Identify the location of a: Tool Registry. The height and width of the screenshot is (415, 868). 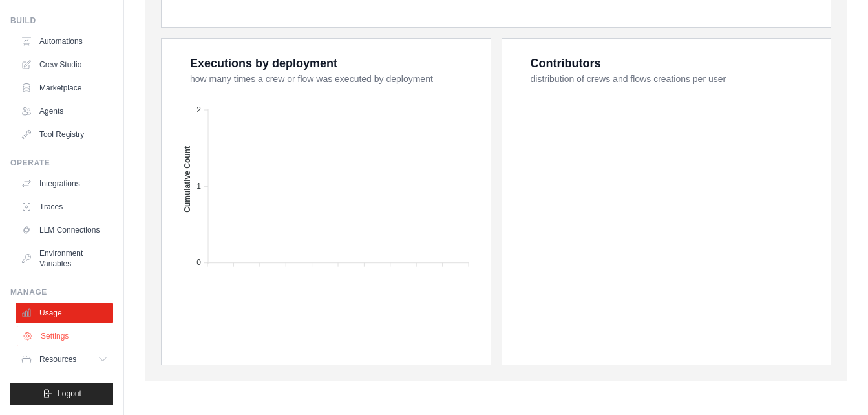
(64, 134).